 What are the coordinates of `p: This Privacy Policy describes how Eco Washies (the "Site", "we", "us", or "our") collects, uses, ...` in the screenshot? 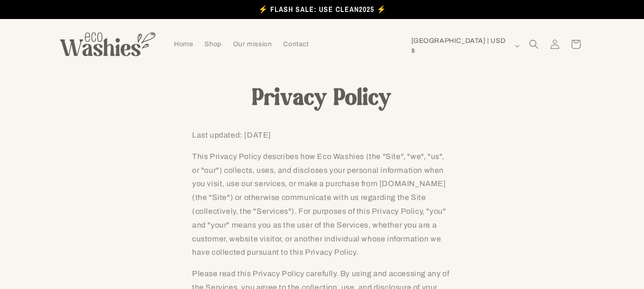 It's located at (322, 205).